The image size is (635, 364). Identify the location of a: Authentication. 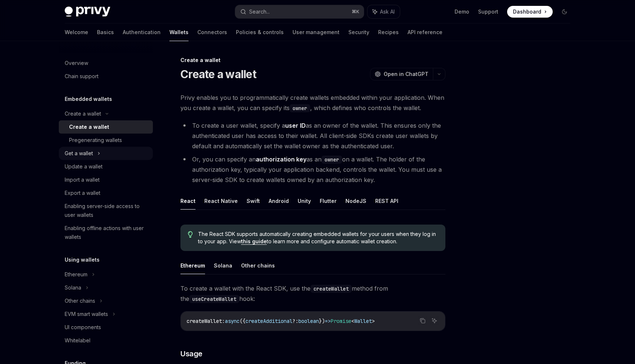
(142, 32).